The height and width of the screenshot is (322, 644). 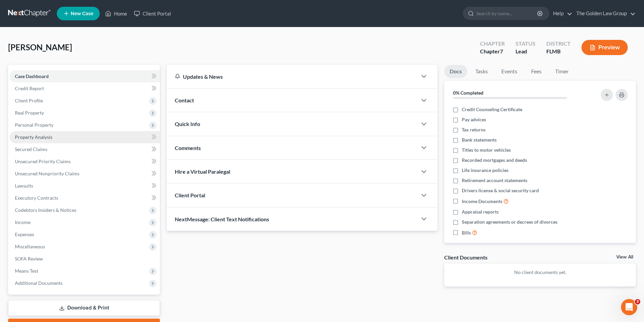 What do you see at coordinates (82, 14) in the screenshot?
I see `span: New Case` at bounding box center [82, 14].